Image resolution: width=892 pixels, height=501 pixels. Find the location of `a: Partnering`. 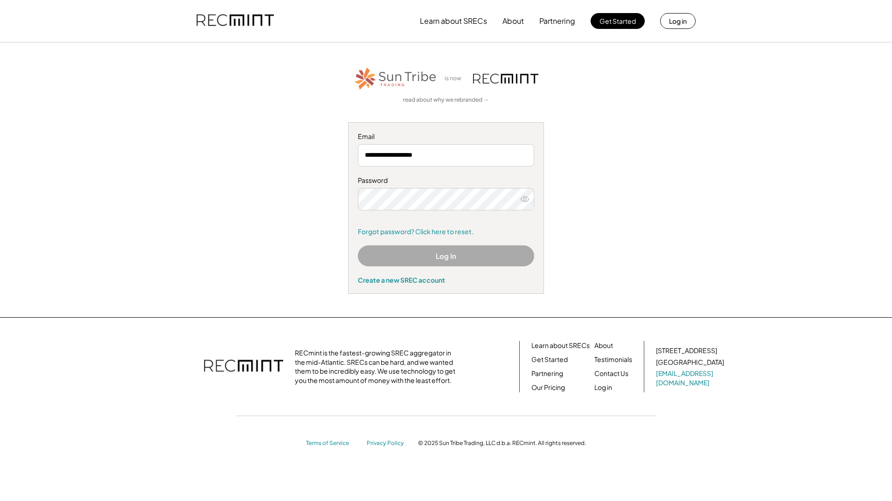

a: Partnering is located at coordinates (547, 374).